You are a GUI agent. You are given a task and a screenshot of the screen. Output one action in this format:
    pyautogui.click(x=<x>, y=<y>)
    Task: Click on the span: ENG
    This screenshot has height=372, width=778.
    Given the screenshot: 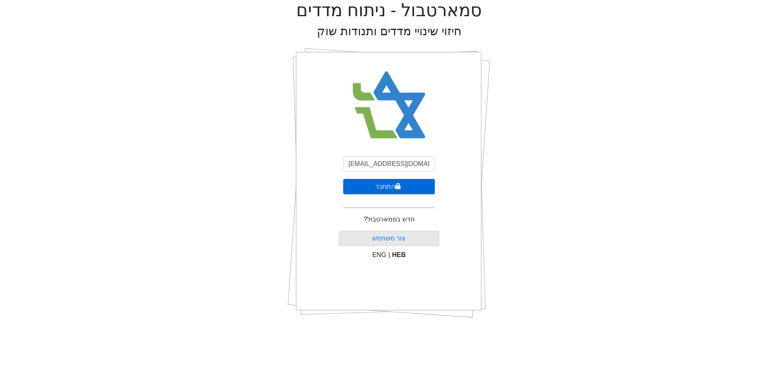 What is the action you would take?
    pyautogui.click(x=379, y=255)
    